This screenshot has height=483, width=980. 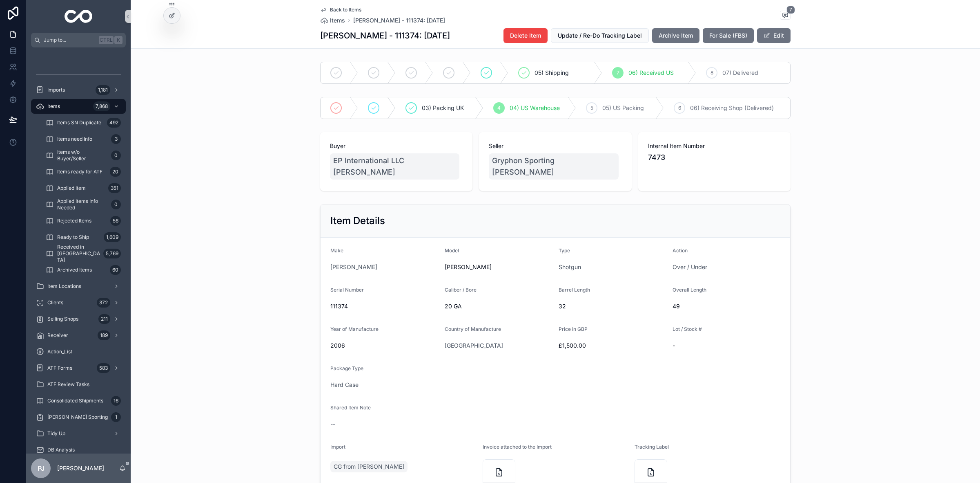 I want to click on a: DB Analysis, so click(x=78, y=449).